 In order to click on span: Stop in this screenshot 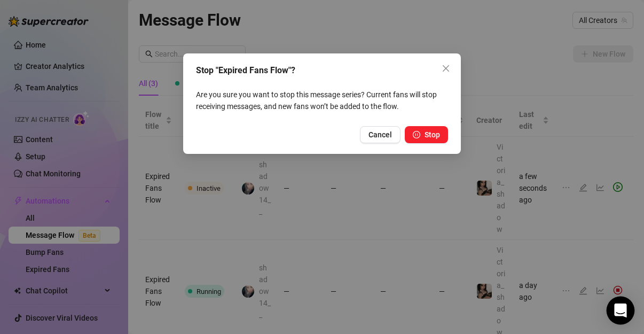, I will do `click(432, 135)`.